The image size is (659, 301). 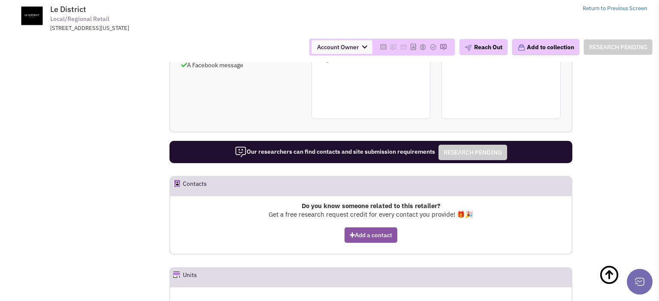 What do you see at coordinates (241, 65) in the screenshot?
I see `p: A Facebook message` at bounding box center [241, 65].